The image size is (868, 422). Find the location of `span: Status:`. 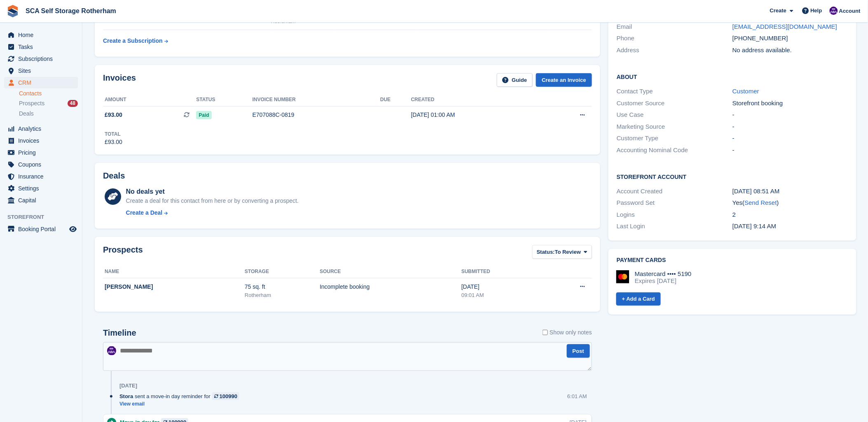

span: Status: is located at coordinates (546, 252).